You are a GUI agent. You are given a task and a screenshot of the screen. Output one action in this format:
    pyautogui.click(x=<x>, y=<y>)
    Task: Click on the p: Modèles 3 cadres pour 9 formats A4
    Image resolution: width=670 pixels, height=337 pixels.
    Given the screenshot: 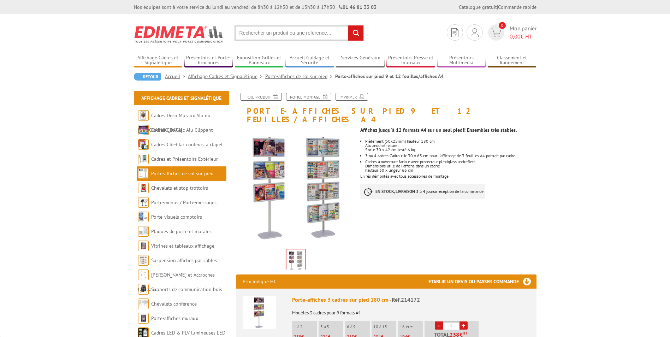 What is the action you would take?
    pyautogui.click(x=411, y=310)
    